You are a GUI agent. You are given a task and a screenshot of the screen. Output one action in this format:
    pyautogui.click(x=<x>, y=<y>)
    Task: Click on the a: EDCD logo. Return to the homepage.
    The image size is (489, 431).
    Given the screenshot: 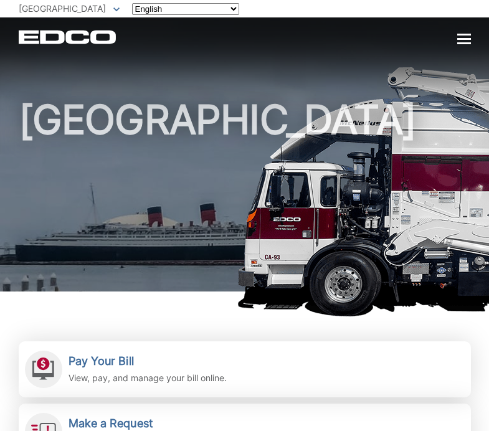 What is the action you would take?
    pyautogui.click(x=68, y=37)
    